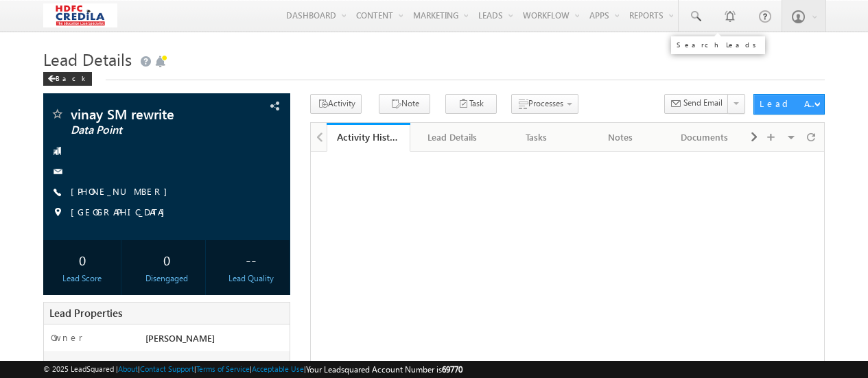  I want to click on span: vinay SM rewrite, so click(146, 114).